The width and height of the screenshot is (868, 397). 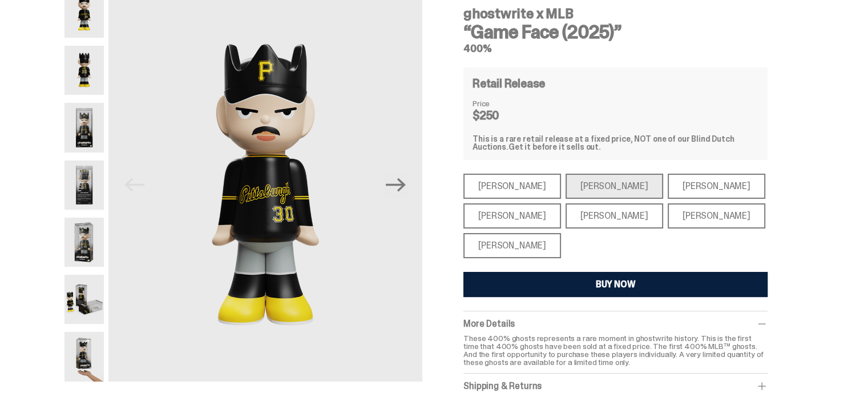 What do you see at coordinates (84, 356) in the screenshot?
I see `img: MLB400ScaleImage.2408-ezgif.com-optipng.png` at bounding box center [84, 356].